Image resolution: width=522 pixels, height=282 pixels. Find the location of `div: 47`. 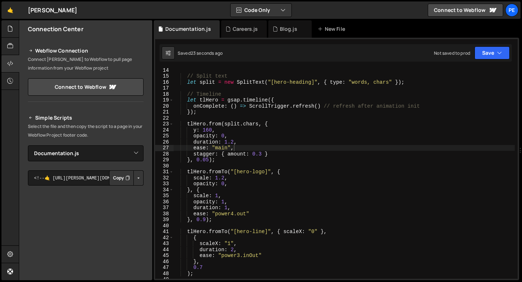

div: 47 is located at coordinates (164, 268).